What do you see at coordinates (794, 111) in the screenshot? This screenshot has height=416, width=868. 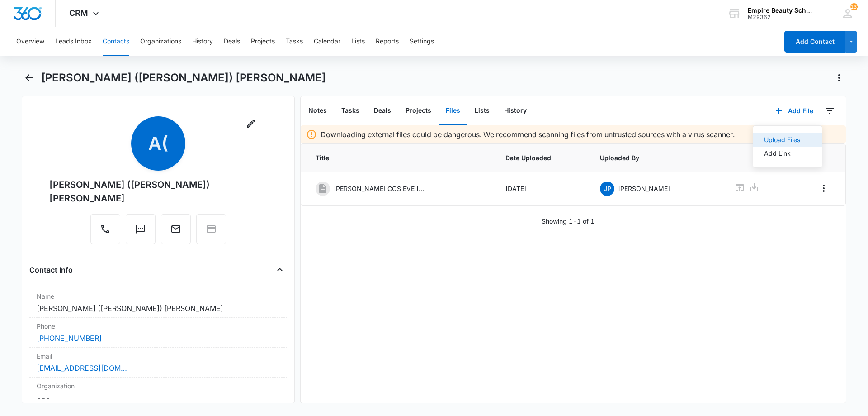 I see `button: Add File` at bounding box center [794, 111].